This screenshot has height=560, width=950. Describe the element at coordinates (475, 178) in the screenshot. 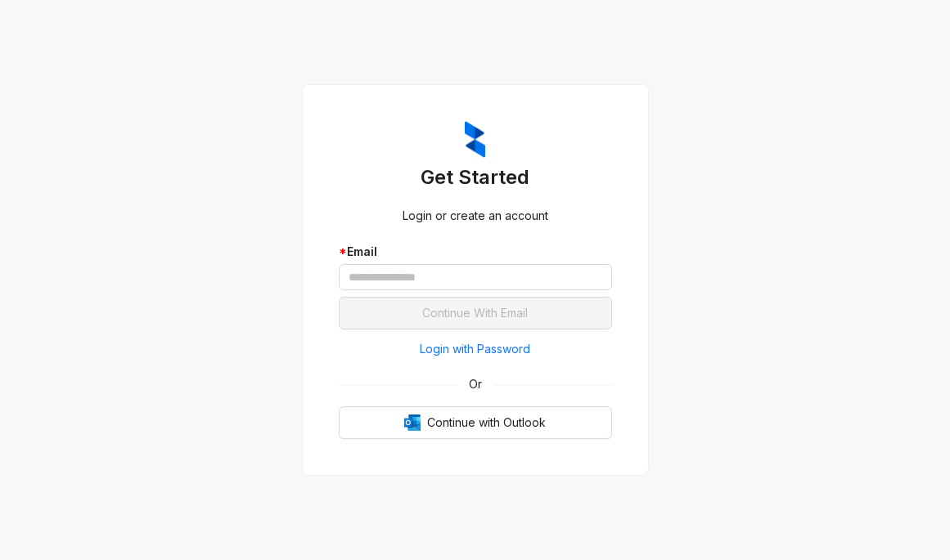

I see `h3: Get Started` at that location.